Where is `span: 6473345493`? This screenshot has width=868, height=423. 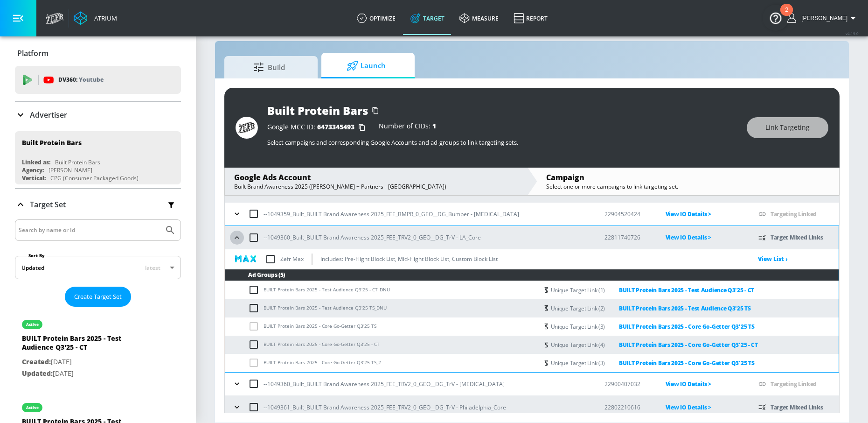
span: 6473345493 is located at coordinates (336, 126).